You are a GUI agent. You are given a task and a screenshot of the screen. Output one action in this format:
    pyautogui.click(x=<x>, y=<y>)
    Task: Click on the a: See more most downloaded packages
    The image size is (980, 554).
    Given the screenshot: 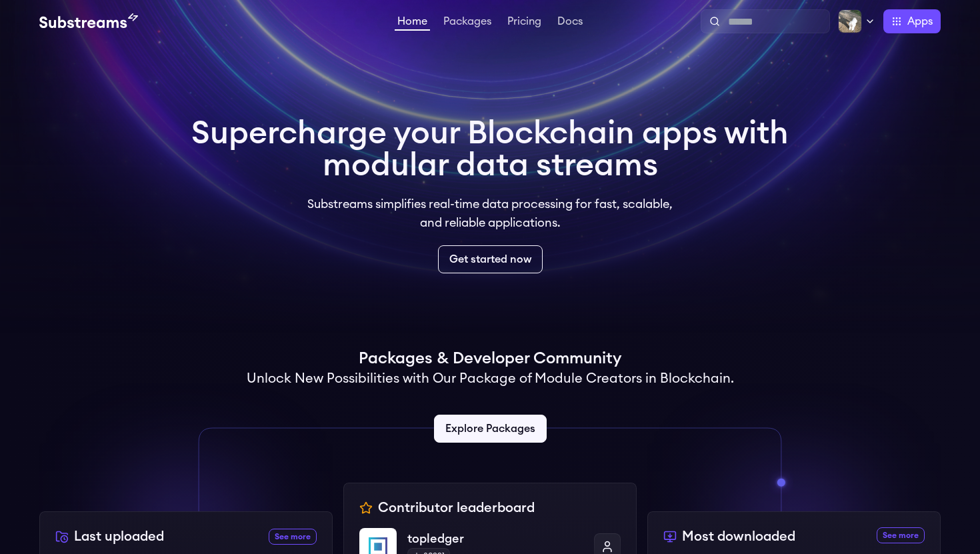 What is the action you would take?
    pyautogui.click(x=901, y=535)
    